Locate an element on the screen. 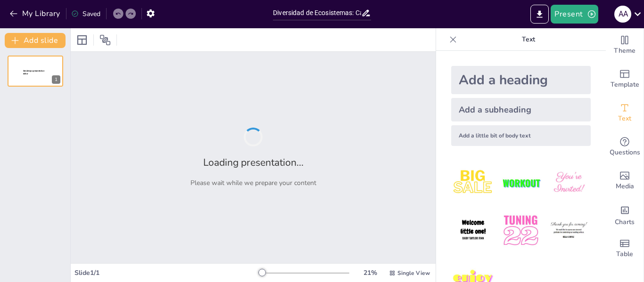  input: Insert title is located at coordinates (317, 13).